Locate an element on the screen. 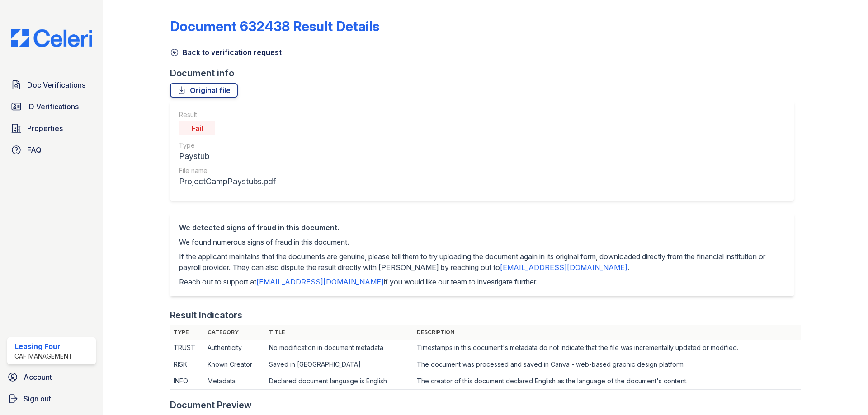  span: Account is located at coordinates (37, 377).